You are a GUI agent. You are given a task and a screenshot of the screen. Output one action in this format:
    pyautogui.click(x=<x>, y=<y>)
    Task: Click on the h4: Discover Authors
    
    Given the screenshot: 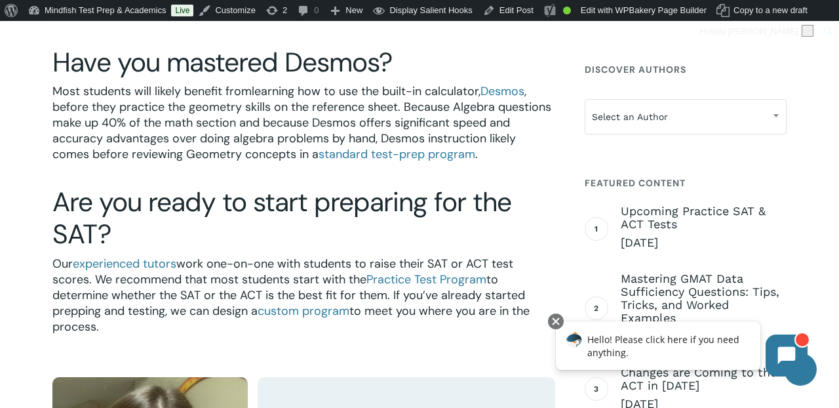 What is the action you would take?
    pyautogui.click(x=685, y=69)
    